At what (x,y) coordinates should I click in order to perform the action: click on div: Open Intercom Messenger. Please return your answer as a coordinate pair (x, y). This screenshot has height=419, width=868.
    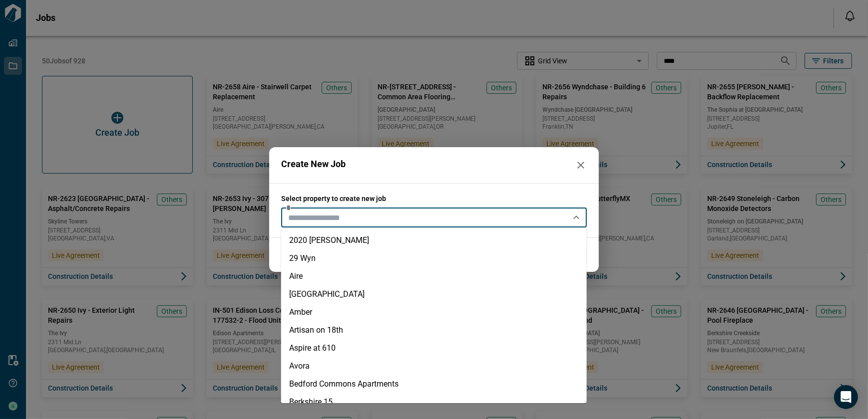
    Looking at the image, I should click on (846, 398).